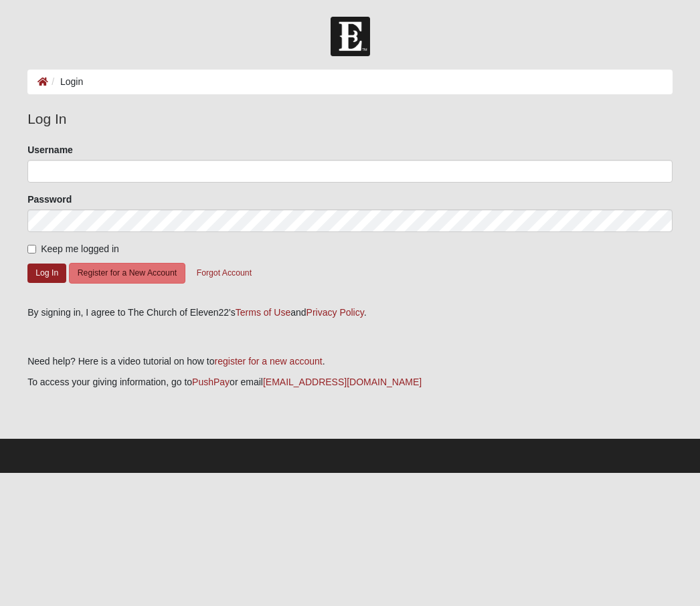  I want to click on span: Keep me logged in, so click(79, 249).